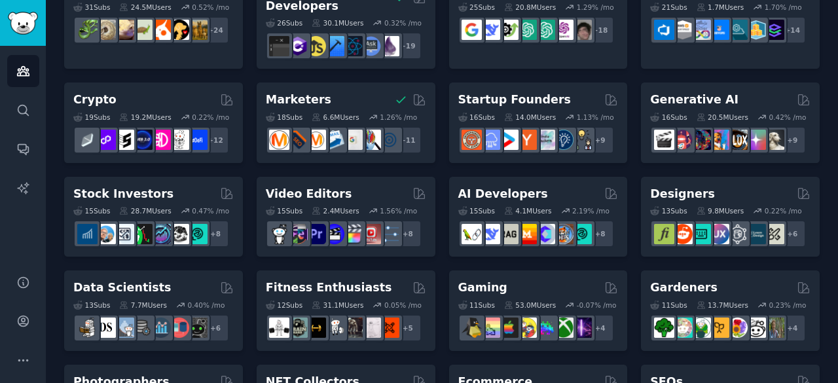 This screenshot has height=383, width=838. I want to click on img: logodesign, so click(682, 234).